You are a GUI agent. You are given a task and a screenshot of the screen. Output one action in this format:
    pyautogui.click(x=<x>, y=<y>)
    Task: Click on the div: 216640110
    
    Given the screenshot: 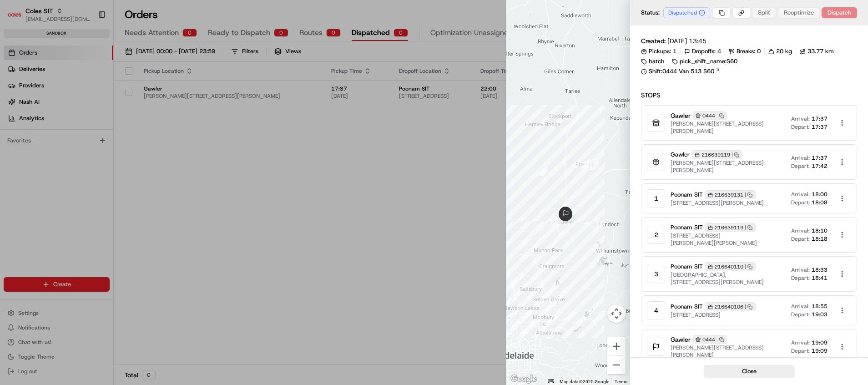 What is the action you would take?
    pyautogui.click(x=730, y=267)
    